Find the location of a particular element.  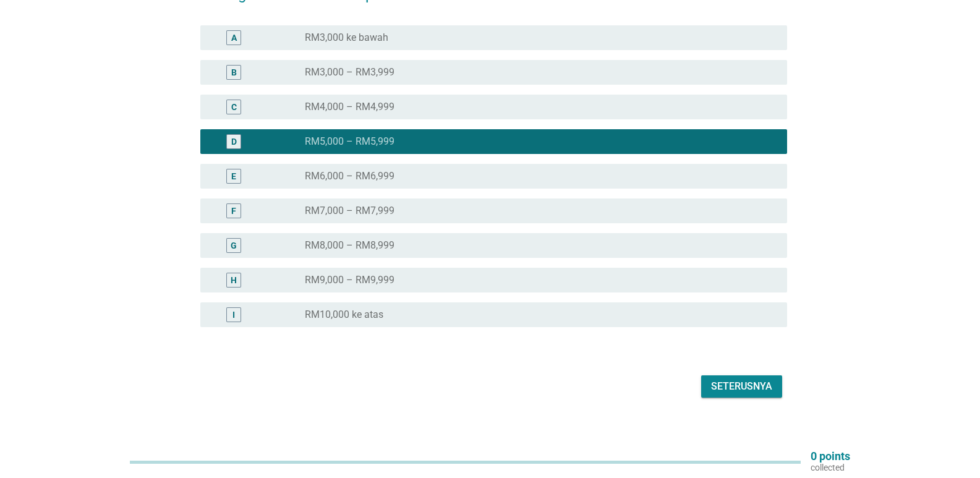

p: 0 points is located at coordinates (830, 457).